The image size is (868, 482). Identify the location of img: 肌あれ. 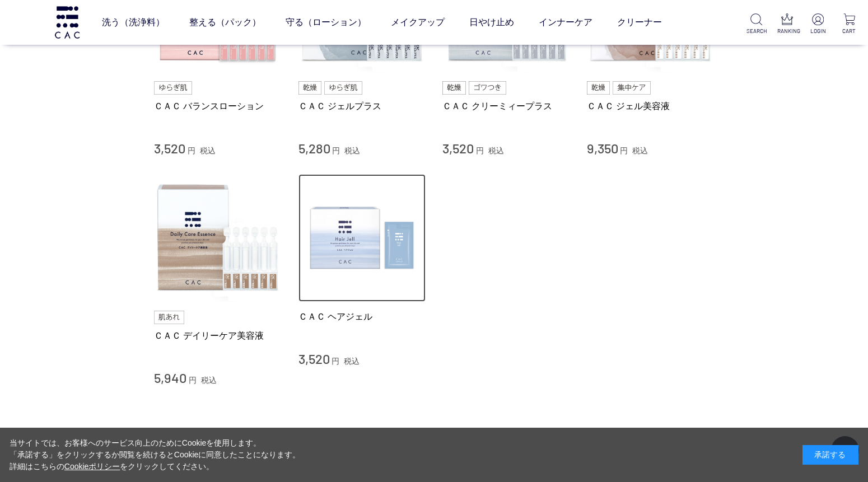
(169, 317).